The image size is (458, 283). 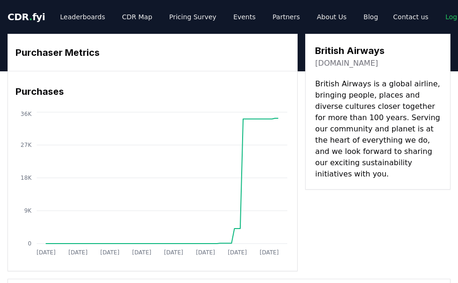 What do you see at coordinates (26, 178) in the screenshot?
I see `tspan: 18K` at bounding box center [26, 178].